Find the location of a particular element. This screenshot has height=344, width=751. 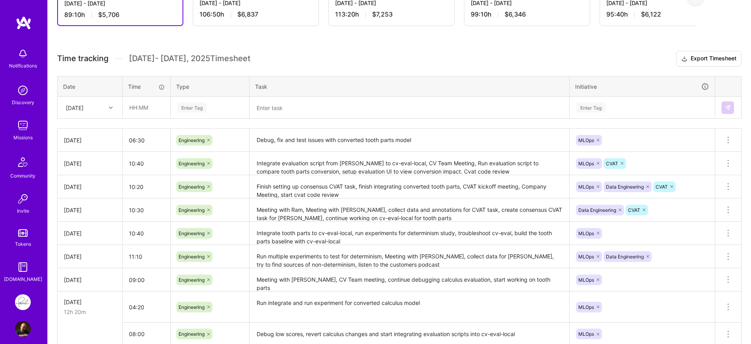

img: Pearl: ML Engineering Team is located at coordinates (23, 302).